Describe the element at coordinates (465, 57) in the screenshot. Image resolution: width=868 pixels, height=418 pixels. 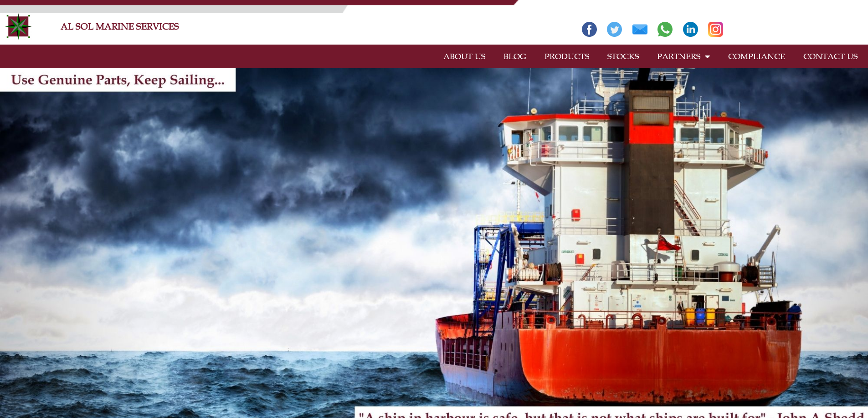
I see `a: ABOUT US` at that location.